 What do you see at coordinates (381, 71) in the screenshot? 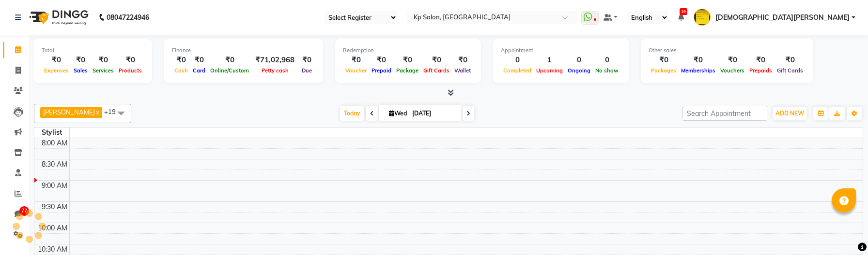
I see `span: Prepaid` at bounding box center [381, 71].